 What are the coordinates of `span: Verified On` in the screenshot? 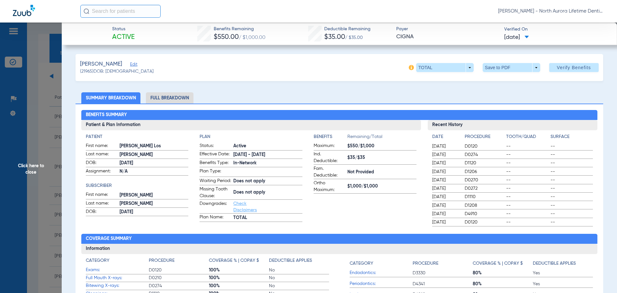 It's located at (556, 29).